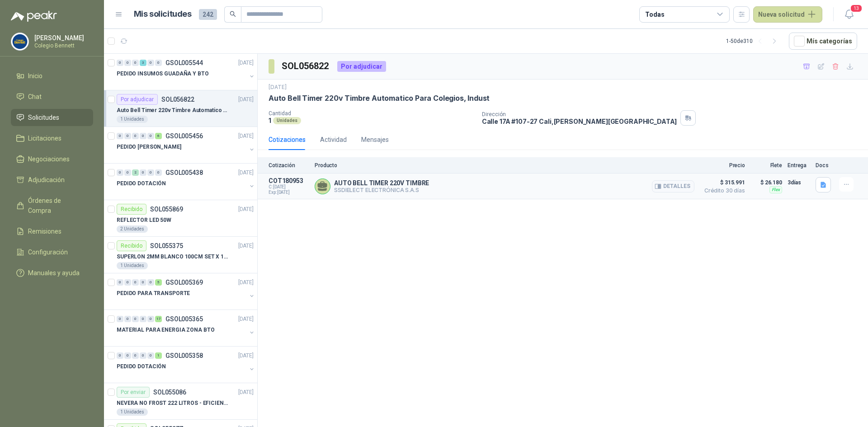 The width and height of the screenshot is (868, 427). I want to click on span: Chat, so click(35, 97).